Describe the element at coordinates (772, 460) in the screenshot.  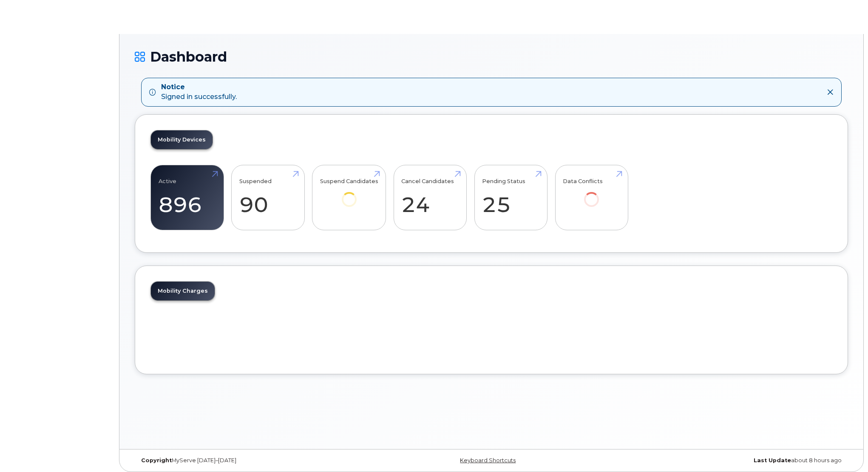
I see `strong: Last Update` at that location.